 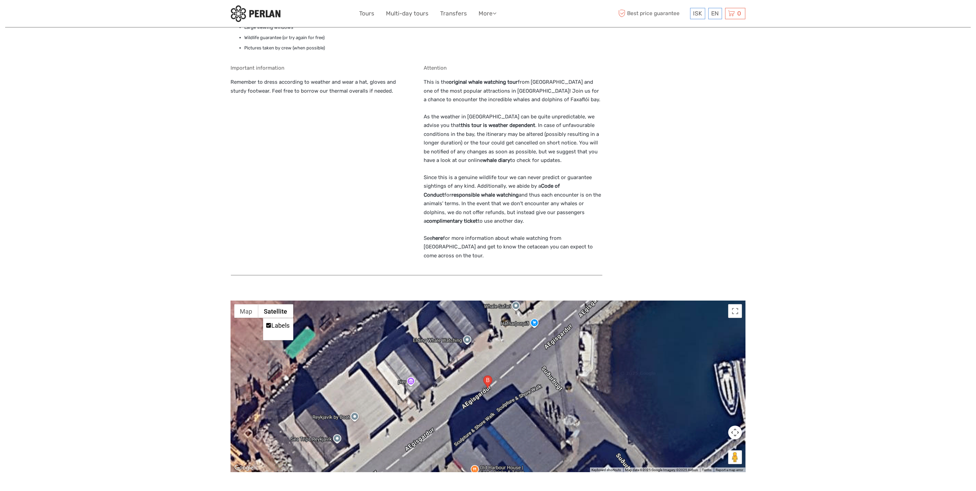 I want to click on strong: Code of Conduct, so click(x=491, y=190).